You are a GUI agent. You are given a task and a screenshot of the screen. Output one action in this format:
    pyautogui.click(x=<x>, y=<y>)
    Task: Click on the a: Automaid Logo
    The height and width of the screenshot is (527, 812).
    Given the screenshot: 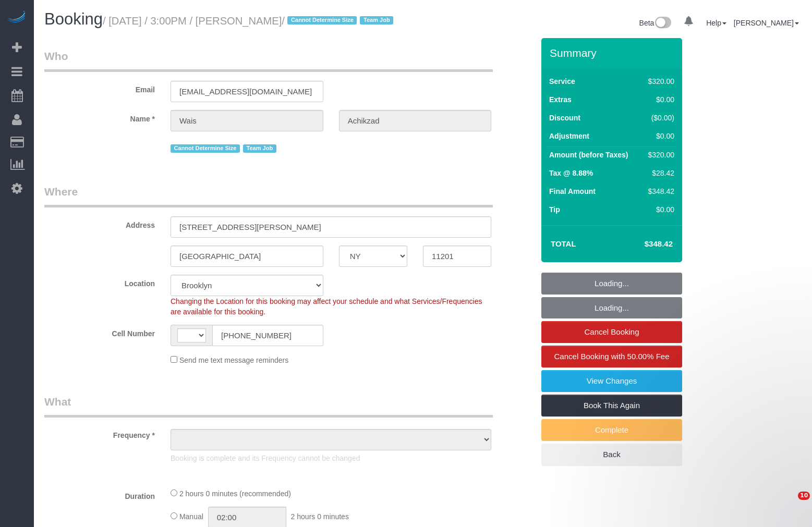 What is the action you would take?
    pyautogui.click(x=16, y=18)
    